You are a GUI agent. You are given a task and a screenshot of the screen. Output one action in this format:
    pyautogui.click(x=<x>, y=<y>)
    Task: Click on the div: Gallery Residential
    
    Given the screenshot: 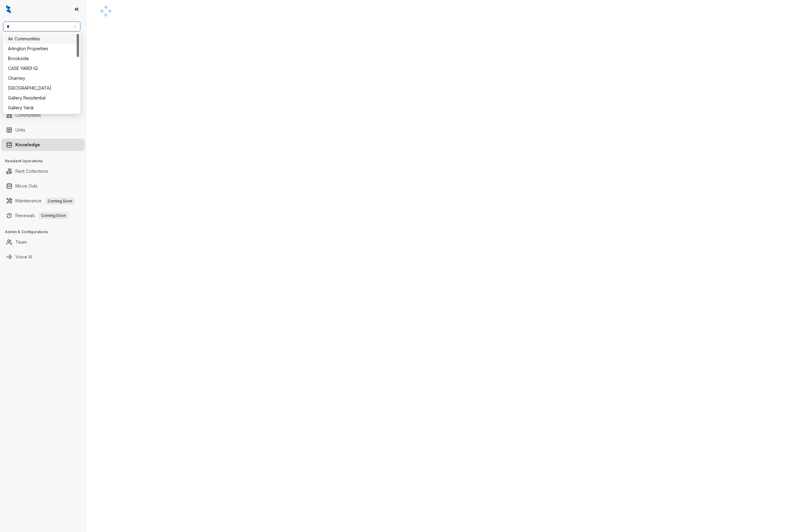 What is the action you would take?
    pyautogui.click(x=42, y=98)
    